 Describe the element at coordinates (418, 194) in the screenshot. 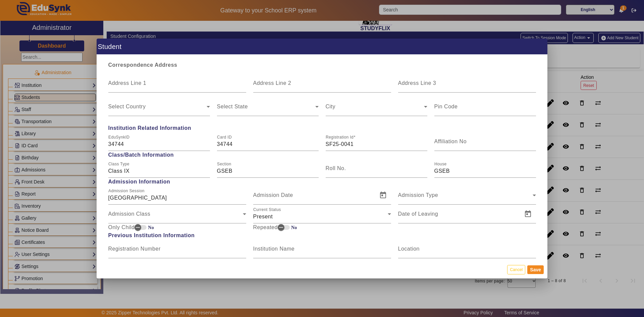

I see `mat-label: Admission Type` at that location.